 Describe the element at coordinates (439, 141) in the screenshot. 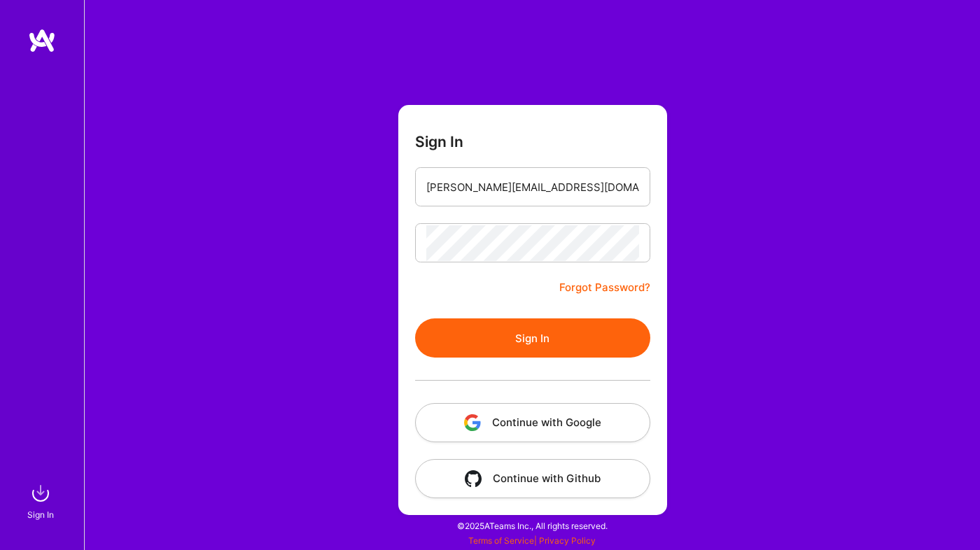

I see `h3: Sign In` at that location.